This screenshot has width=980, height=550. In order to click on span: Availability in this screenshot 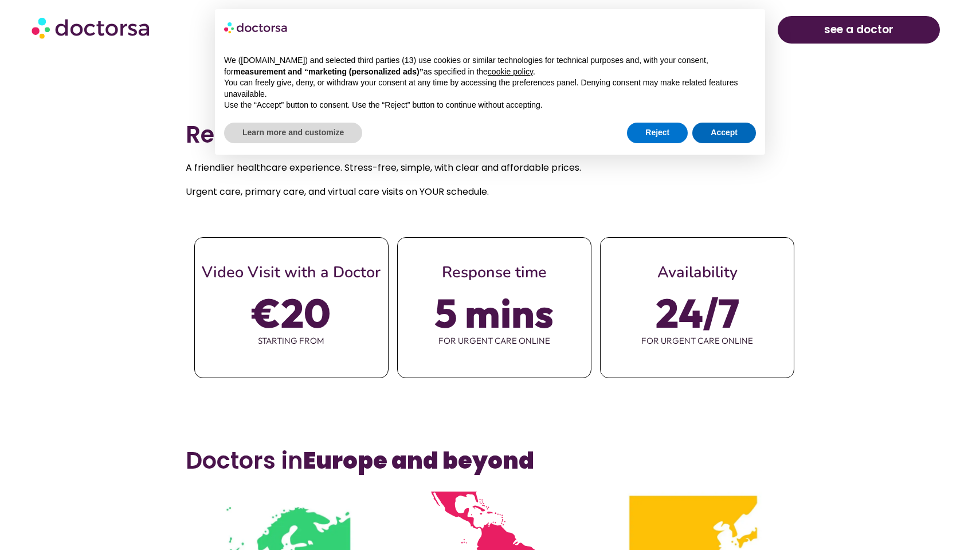, I will do `click(697, 272)`.